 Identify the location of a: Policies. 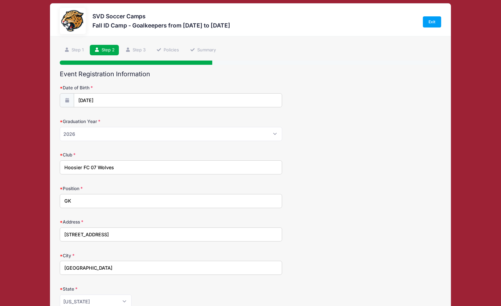
(168, 50).